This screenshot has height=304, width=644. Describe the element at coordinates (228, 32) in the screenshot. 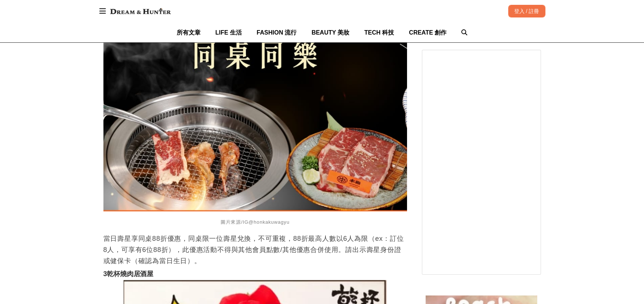

I see `a: LIFE 生活` at that location.